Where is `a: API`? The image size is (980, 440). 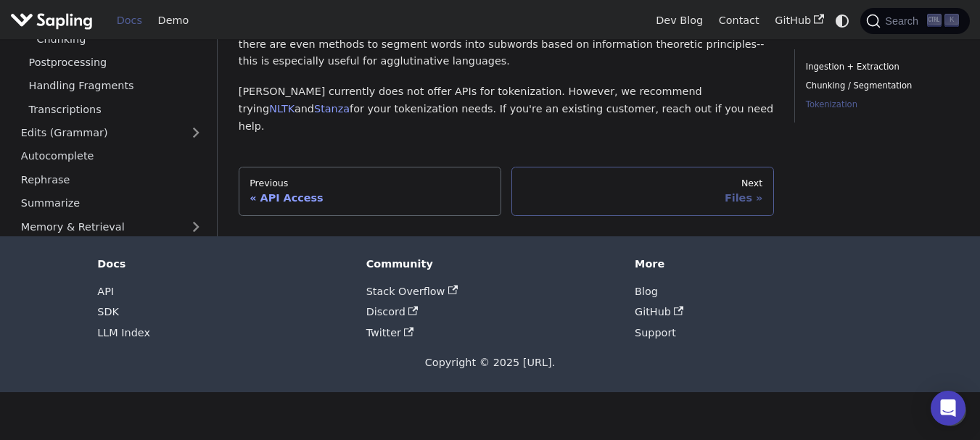 a: API is located at coordinates (105, 291).